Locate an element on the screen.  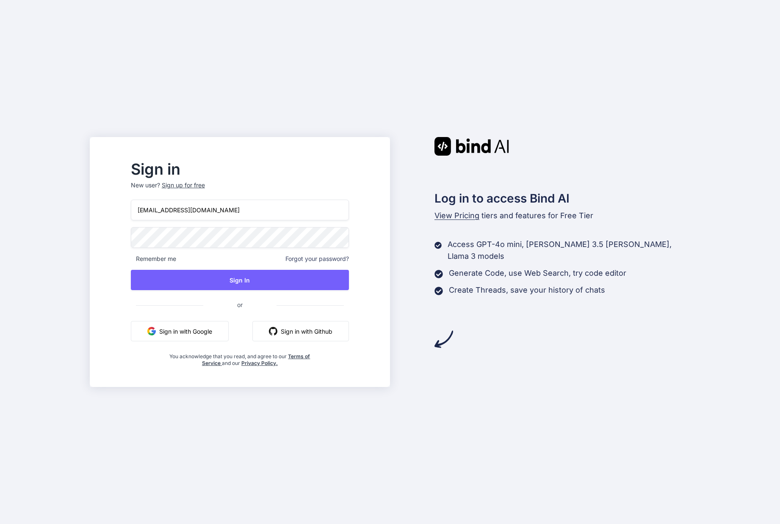
span: or is located at coordinates (240, 305).